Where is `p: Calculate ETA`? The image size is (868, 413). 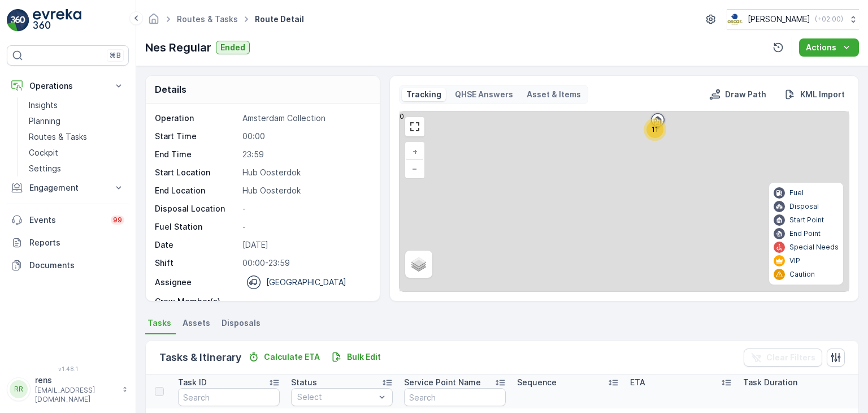
p: Calculate ETA is located at coordinates (292, 357).